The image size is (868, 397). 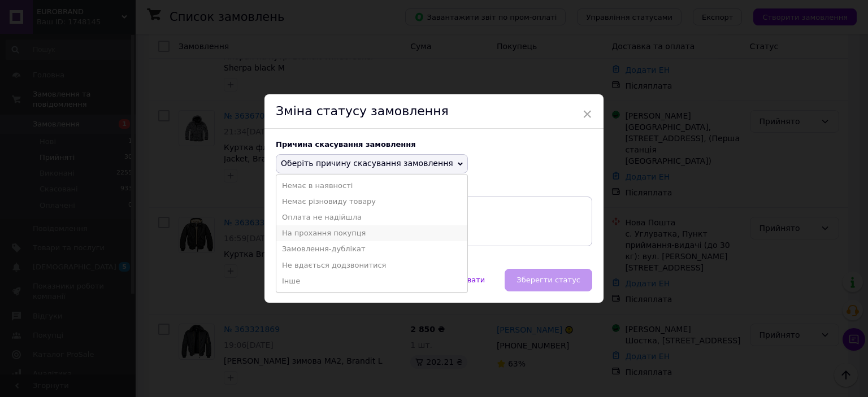 What do you see at coordinates (372, 233) in the screenshot?
I see `li: На прохання покупця` at bounding box center [372, 233].